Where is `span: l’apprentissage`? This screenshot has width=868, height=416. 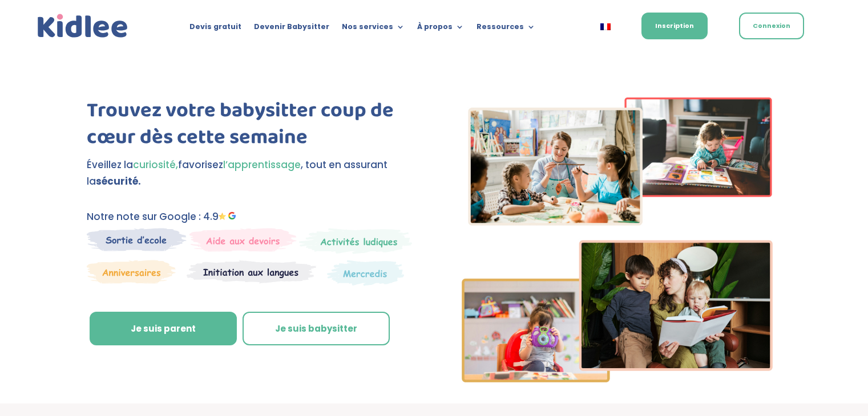 span: l’apprentissage is located at coordinates (262, 165).